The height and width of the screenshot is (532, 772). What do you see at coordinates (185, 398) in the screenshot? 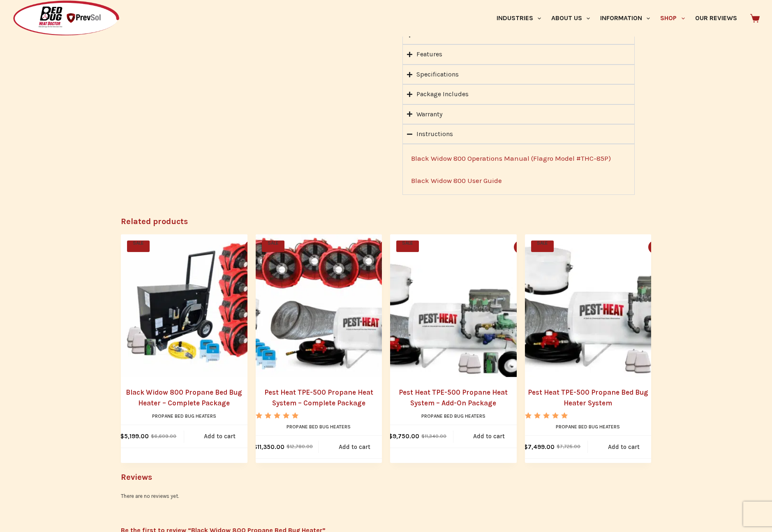
I see `a: Black Widow 800 Propane Bed Bug Heater – Complete Package` at bounding box center [185, 398].